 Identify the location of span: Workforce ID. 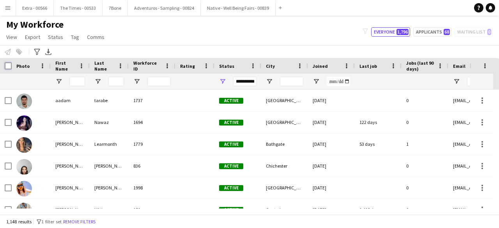
(147, 66).